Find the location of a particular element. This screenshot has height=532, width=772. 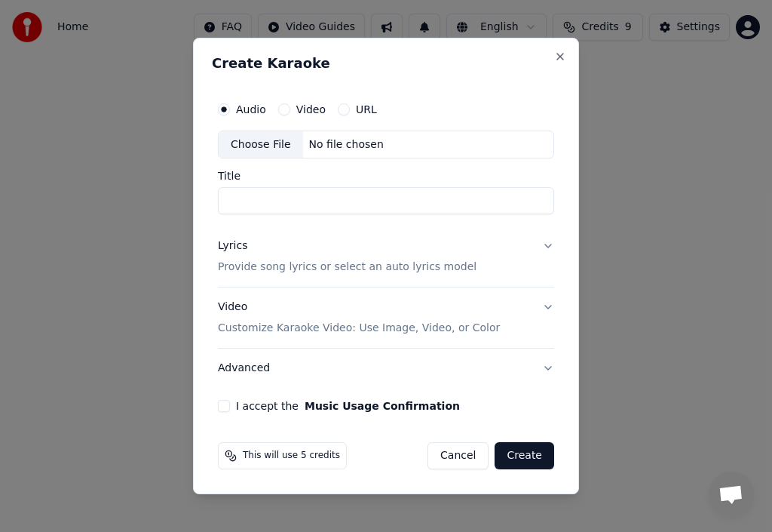

div: Choose File is located at coordinates (261, 145).